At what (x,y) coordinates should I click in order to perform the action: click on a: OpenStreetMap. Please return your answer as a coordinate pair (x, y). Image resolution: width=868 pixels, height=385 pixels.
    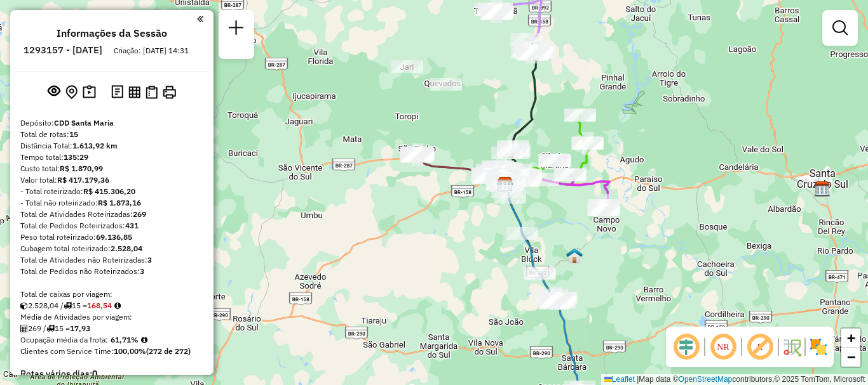
    Looking at the image, I should click on (705, 380).